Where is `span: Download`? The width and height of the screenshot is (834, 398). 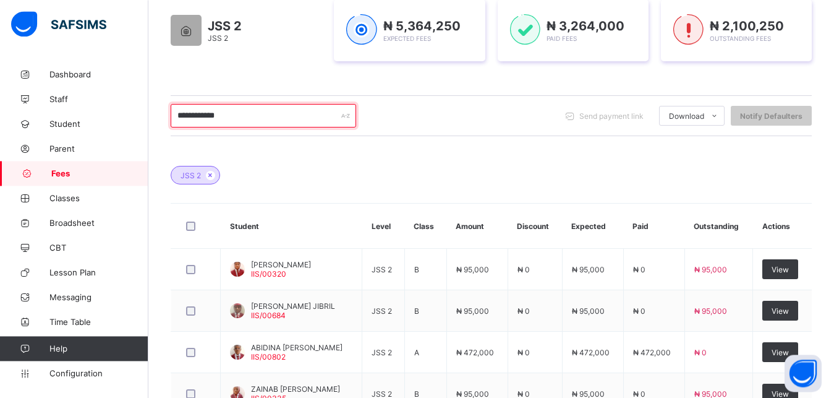 span: Download is located at coordinates (687, 116).